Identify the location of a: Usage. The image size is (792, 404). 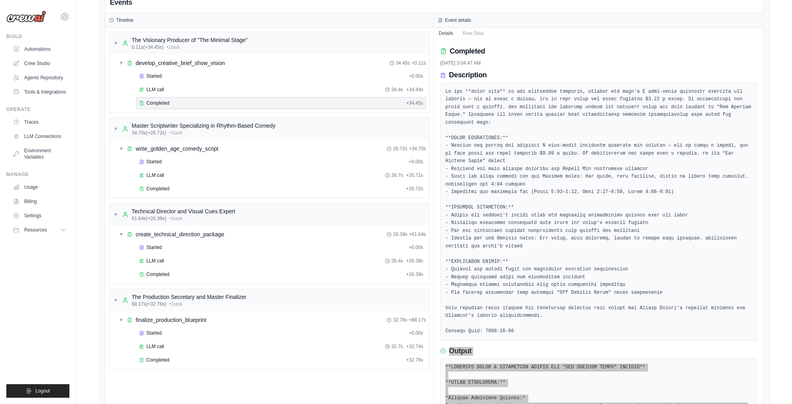
(39, 187).